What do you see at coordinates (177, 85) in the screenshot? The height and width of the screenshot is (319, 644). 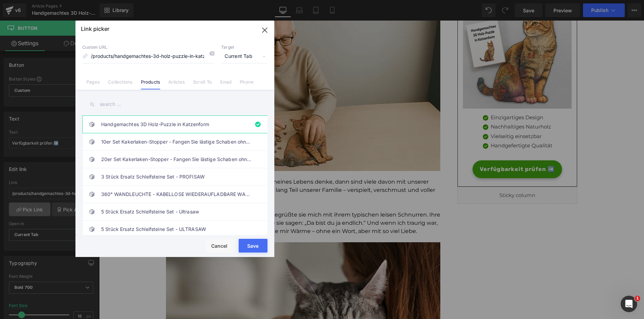 I see `a: Articles` at bounding box center [177, 85].